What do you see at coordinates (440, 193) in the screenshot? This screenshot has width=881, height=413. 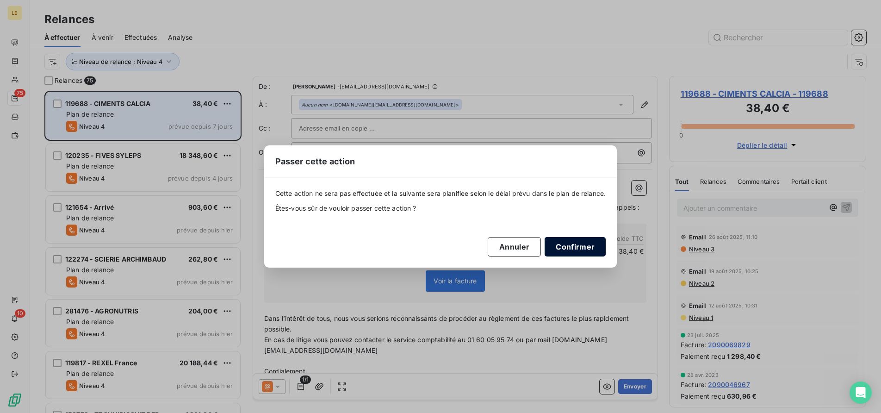 I see `span: Cette action ne sera pas effectuée et la suivante sera planifiée selon le délai prévu dans le pla...` at bounding box center [440, 193].